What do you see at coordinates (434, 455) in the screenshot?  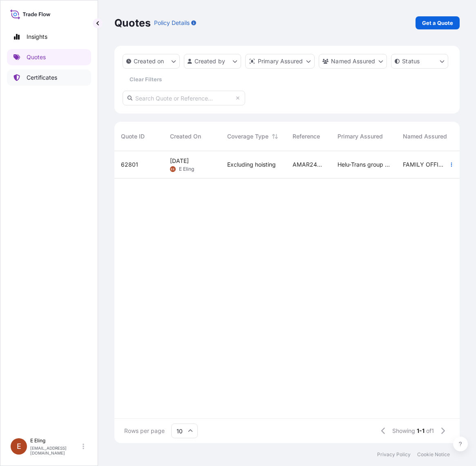 I see `a: Cookie Notice` at bounding box center [434, 455].